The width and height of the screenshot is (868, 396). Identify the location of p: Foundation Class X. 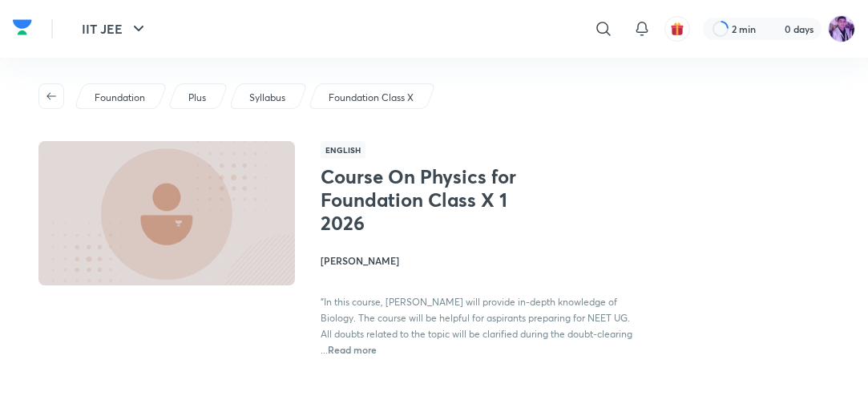
(371, 98).